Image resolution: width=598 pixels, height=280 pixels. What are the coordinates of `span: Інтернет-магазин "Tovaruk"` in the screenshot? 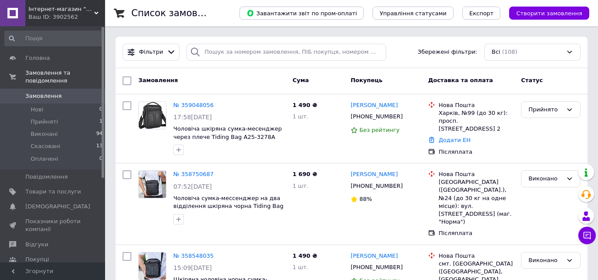 It's located at (61, 9).